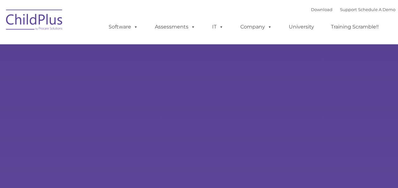  Describe the element at coordinates (123, 27) in the screenshot. I see `a: Software` at that location.